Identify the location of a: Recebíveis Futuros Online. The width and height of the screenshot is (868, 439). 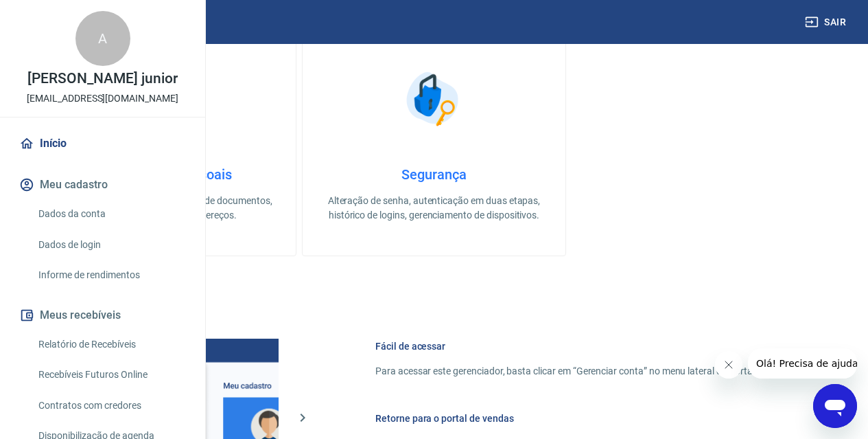
(110, 374).